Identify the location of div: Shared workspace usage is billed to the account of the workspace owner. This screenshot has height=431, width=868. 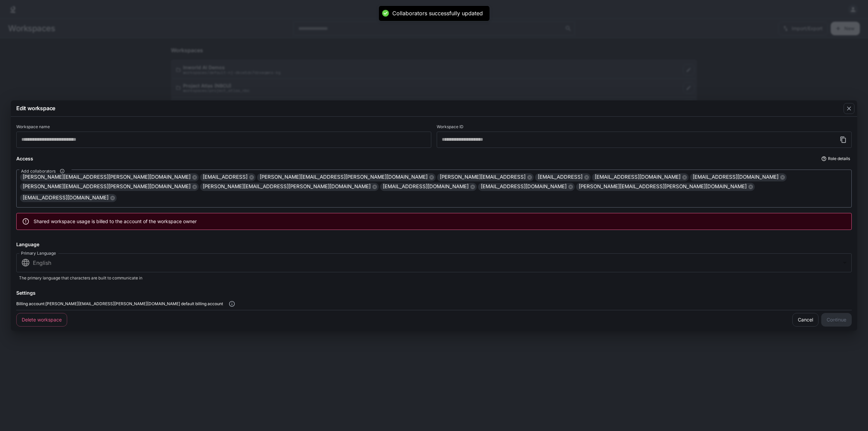
(115, 221).